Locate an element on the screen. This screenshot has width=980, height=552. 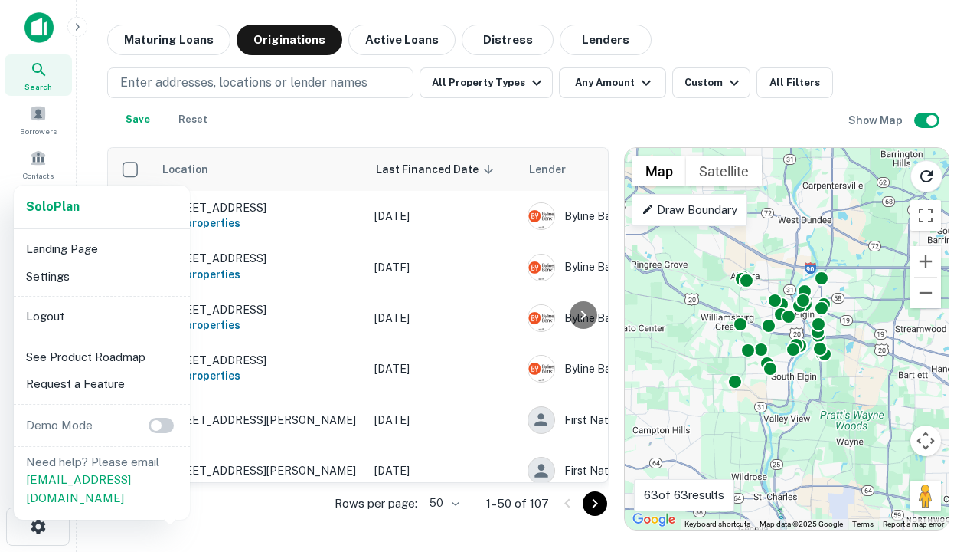
li: See Product Roadmap is located at coordinates (102, 357).